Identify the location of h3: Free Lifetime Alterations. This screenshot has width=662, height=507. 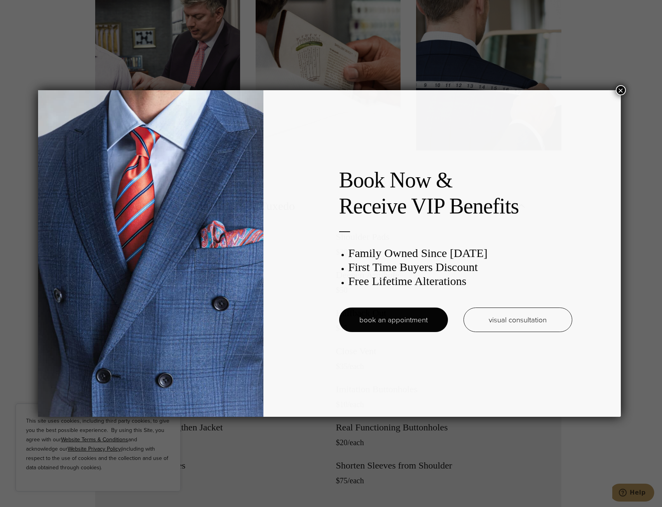
(461, 281).